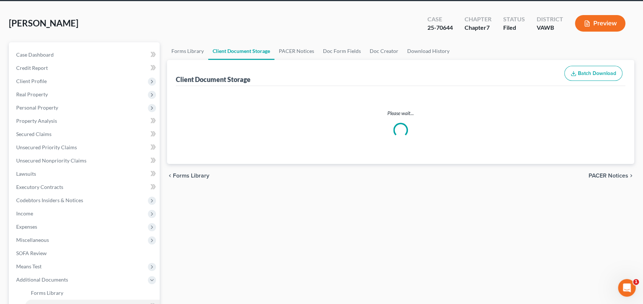 This screenshot has width=643, height=304. What do you see at coordinates (636, 282) in the screenshot?
I see `span: 1` at bounding box center [636, 282].